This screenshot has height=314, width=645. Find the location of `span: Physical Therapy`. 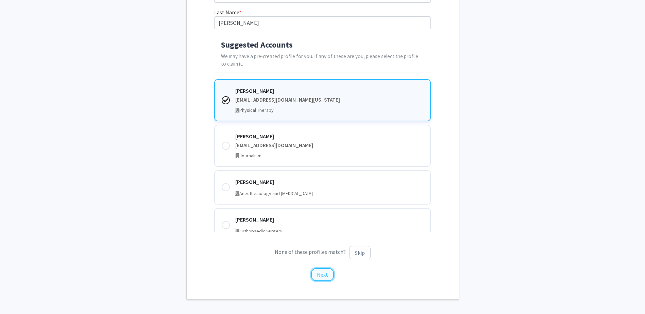

span: Physical Therapy is located at coordinates (256, 110).